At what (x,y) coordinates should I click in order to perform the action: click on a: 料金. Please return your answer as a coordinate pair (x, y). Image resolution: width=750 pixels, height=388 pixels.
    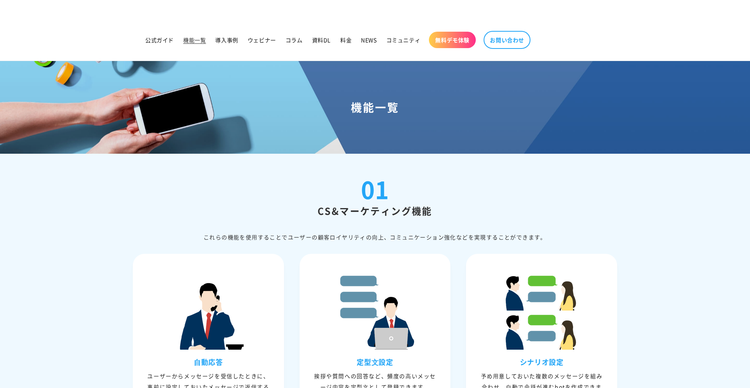
    Looking at the image, I should click on (346, 40).